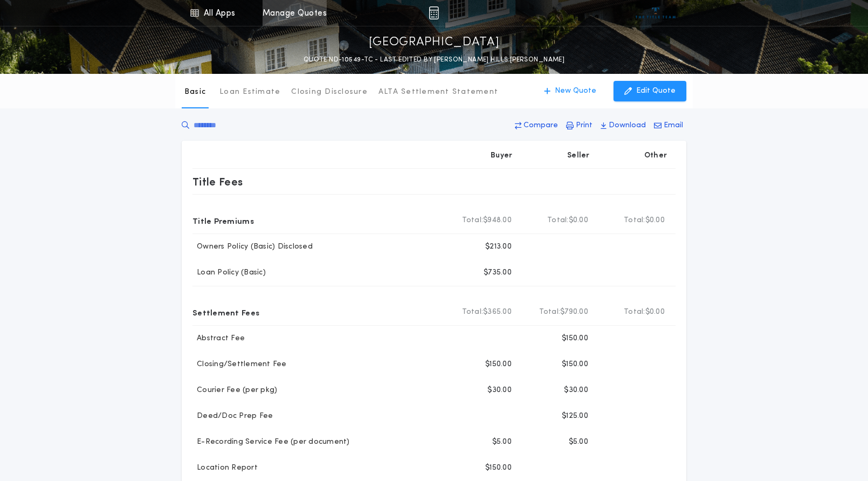 Image resolution: width=868 pixels, height=481 pixels. What do you see at coordinates (225, 468) in the screenshot?
I see `p: Location Report` at bounding box center [225, 468].